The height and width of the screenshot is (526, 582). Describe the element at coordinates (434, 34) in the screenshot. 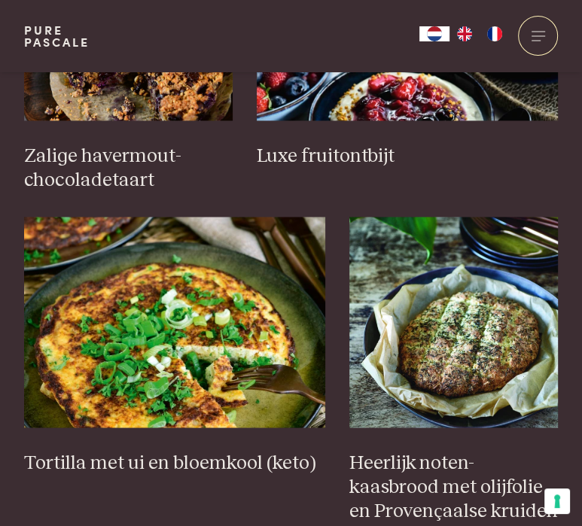

I see `div: Language` at that location.